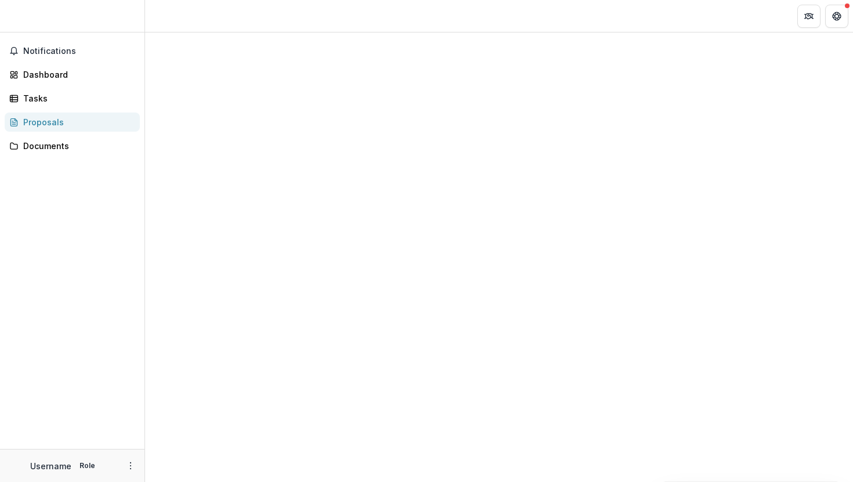  I want to click on a: Documents, so click(72, 146).